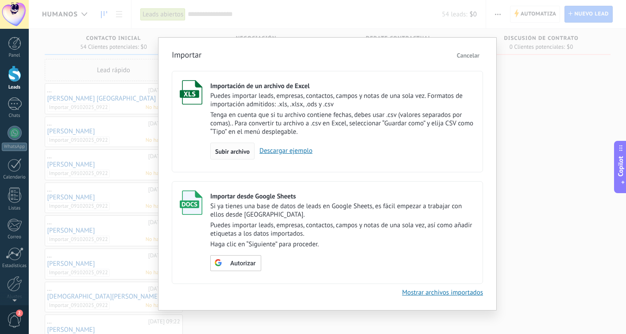  What do you see at coordinates (15, 87) in the screenshot?
I see `div: Leads` at bounding box center [15, 87].